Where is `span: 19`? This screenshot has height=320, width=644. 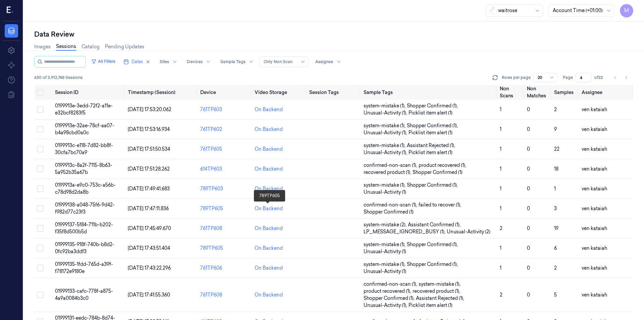
span: 19 is located at coordinates (556, 228).